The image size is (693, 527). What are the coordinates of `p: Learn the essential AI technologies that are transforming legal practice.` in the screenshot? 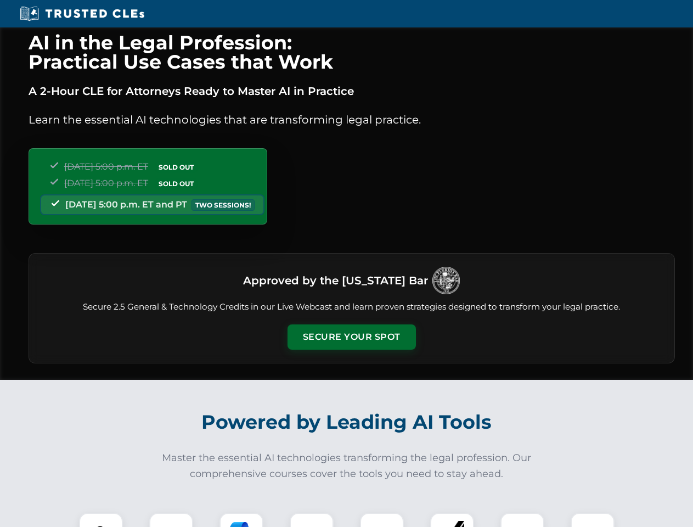 It's located at (352, 120).